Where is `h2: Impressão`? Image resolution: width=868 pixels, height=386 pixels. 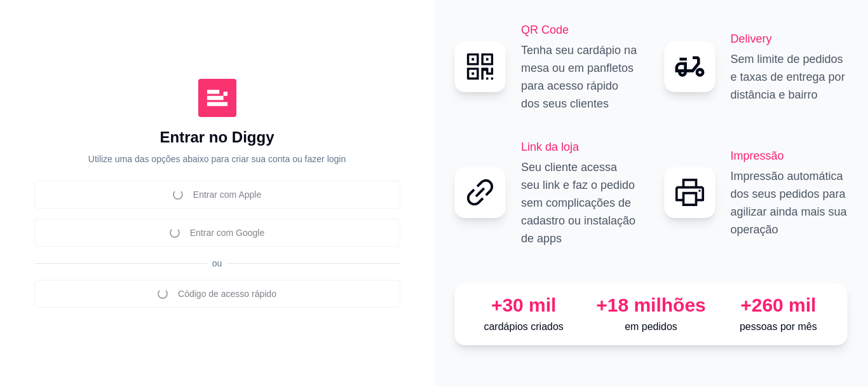 h2: Impressão is located at coordinates (789, 156).